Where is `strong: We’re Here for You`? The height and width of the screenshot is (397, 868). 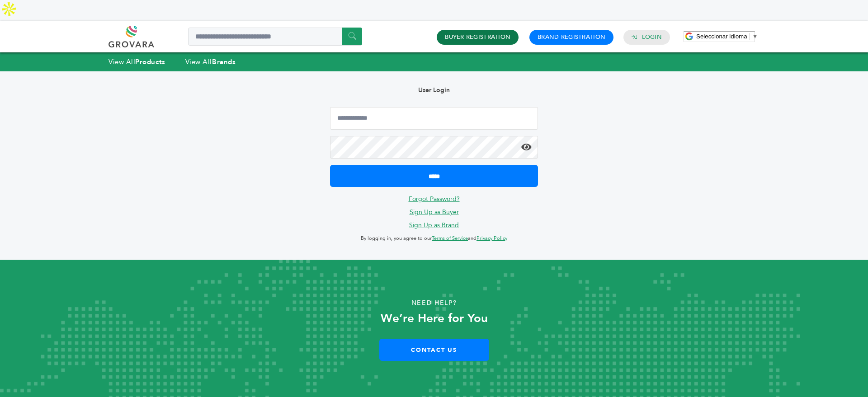 strong: We’re Here for You is located at coordinates (434, 319).